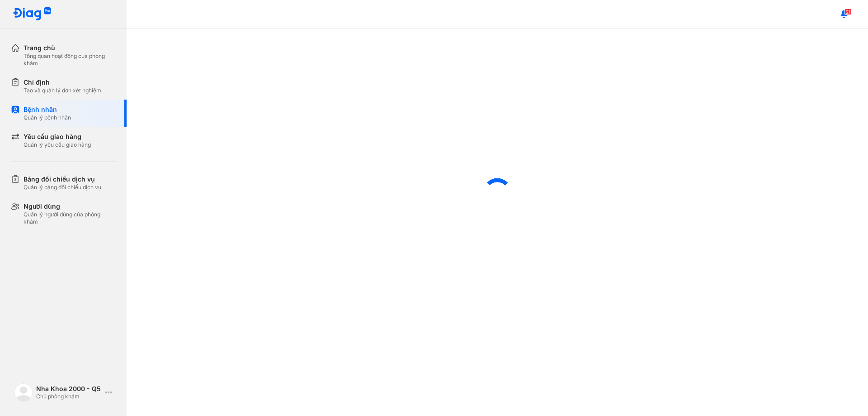 Image resolution: width=868 pixels, height=416 pixels. What do you see at coordinates (47, 110) in the screenshot?
I see `div: Bệnh nhân` at bounding box center [47, 110].